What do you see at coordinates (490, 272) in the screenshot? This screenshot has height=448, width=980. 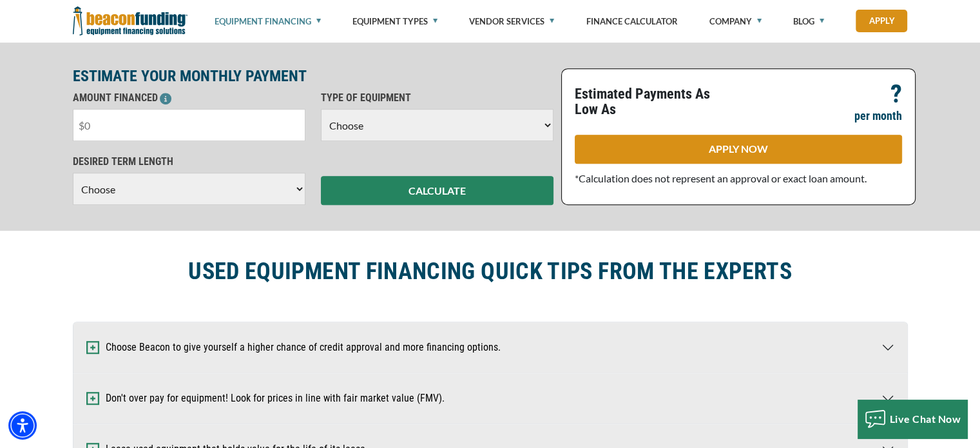 I see `h2: USED EQUIPMENT FINANCING QUICK TIPS FROM THE EXPERTS` at bounding box center [490, 272].